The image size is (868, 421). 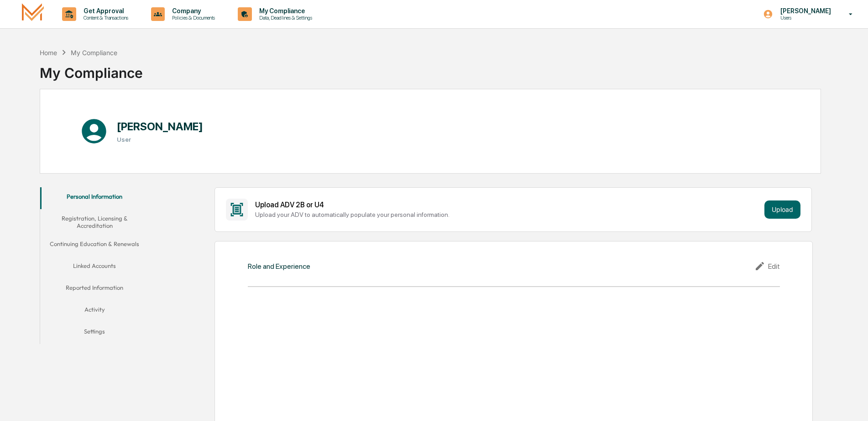 I want to click on p: Content & Transactions, so click(x=104, y=18).